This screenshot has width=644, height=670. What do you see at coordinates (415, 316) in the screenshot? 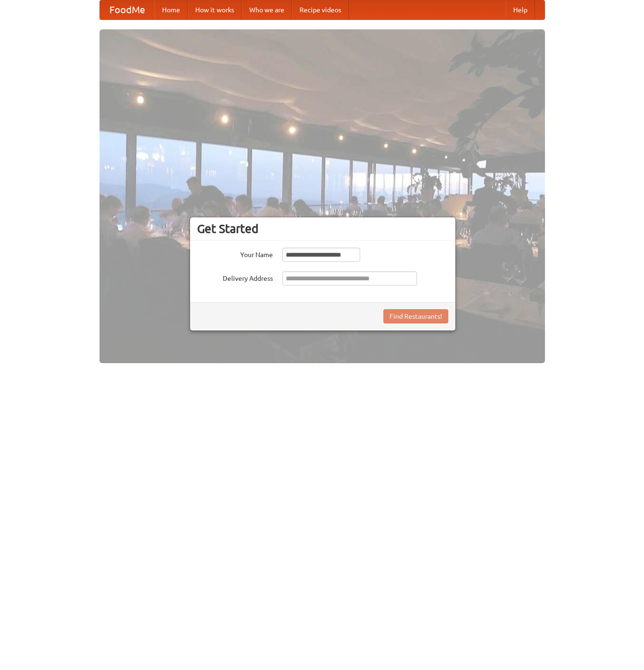
I see `button: Find Restaurants!` at bounding box center [415, 316].